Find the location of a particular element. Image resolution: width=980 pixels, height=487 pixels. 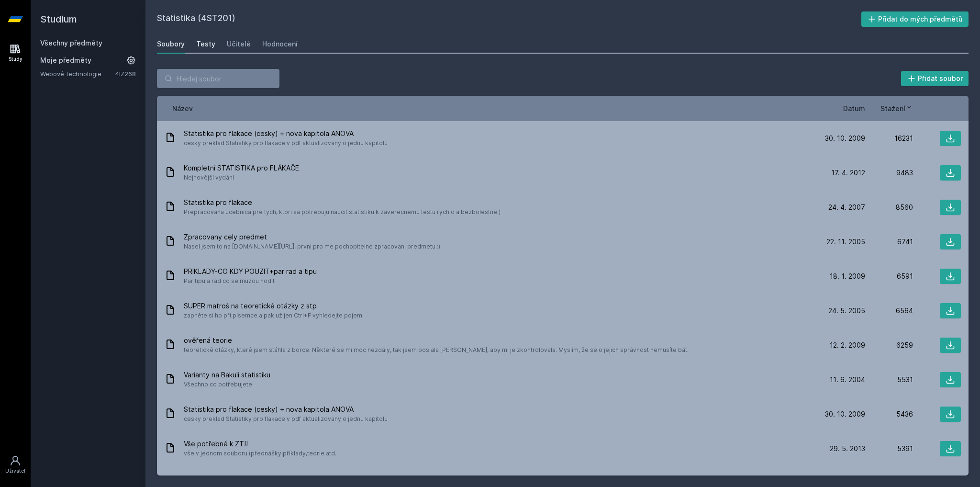

div: 5531 is located at coordinates (889, 380).